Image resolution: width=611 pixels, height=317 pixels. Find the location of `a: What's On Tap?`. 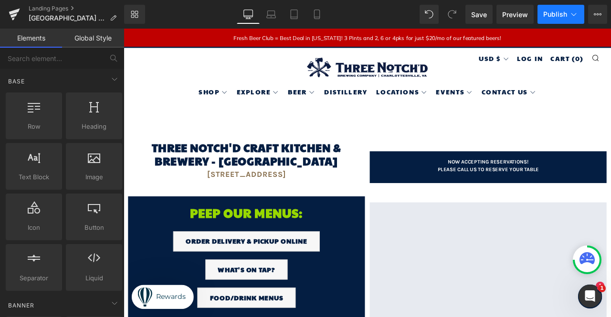

a: What's On Tap? is located at coordinates (146, 286).